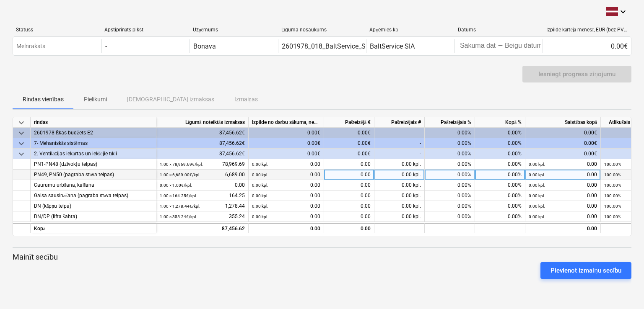 This screenshot has width=644, height=309. I want to click on p: Melnraksts, so click(31, 46).